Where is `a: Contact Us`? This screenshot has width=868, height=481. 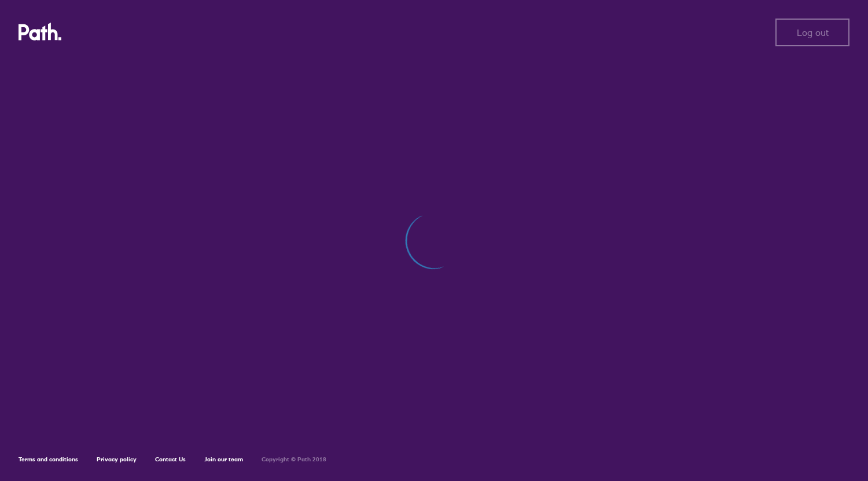
a: Contact Us is located at coordinates (170, 459).